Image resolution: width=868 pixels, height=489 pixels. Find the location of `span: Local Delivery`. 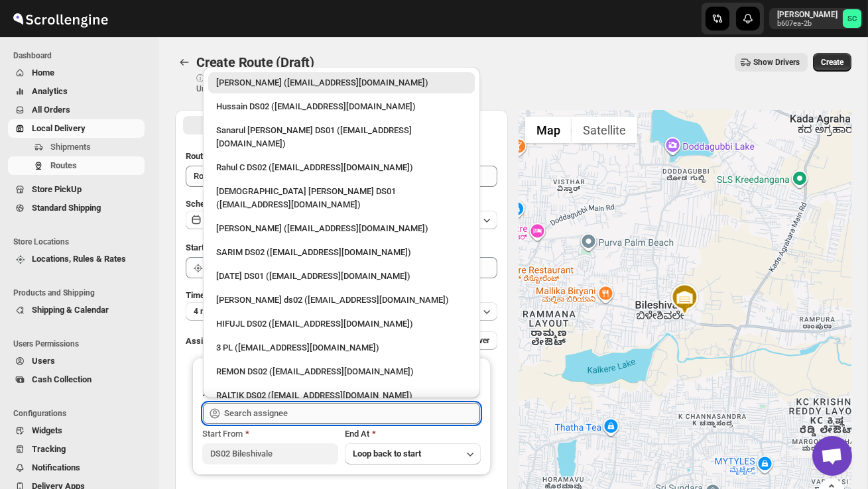

span: Local Delivery is located at coordinates (59, 128).